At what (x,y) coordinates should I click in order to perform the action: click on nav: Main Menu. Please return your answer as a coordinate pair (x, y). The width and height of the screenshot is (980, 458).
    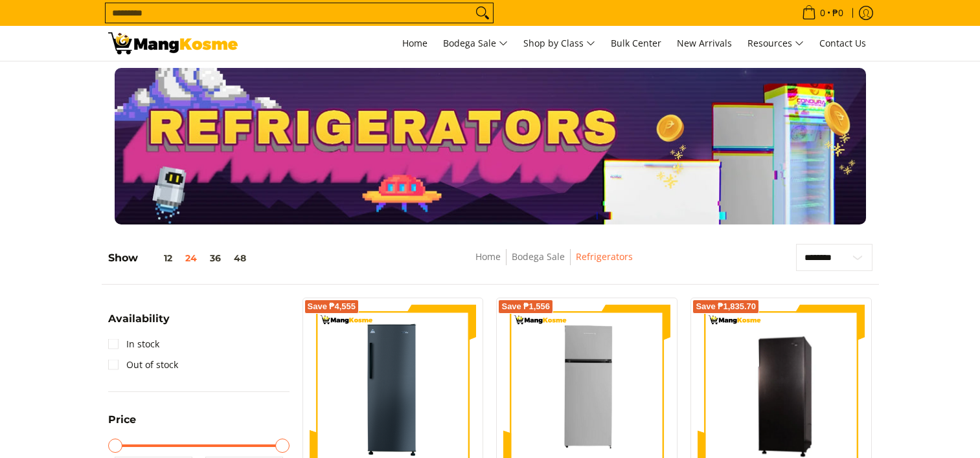
    Looking at the image, I should click on (562, 44).